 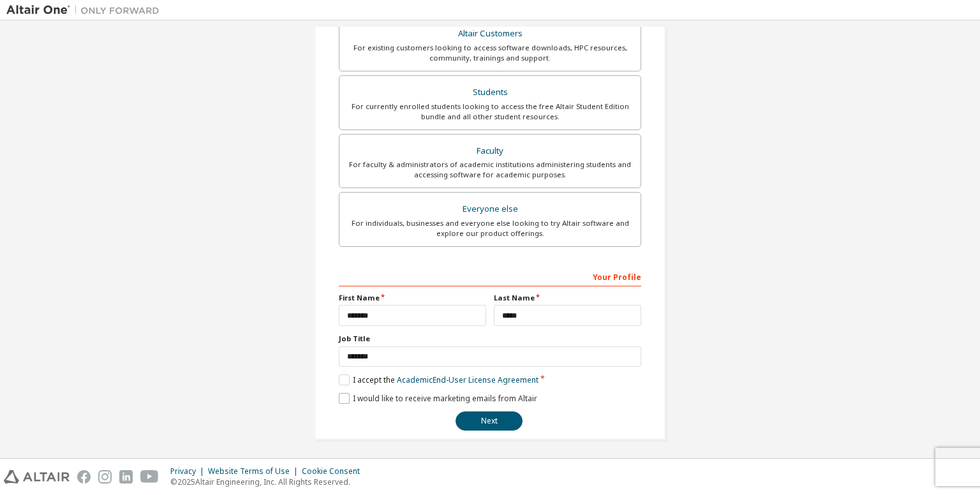 I want to click on label: First Name, so click(x=412, y=298).